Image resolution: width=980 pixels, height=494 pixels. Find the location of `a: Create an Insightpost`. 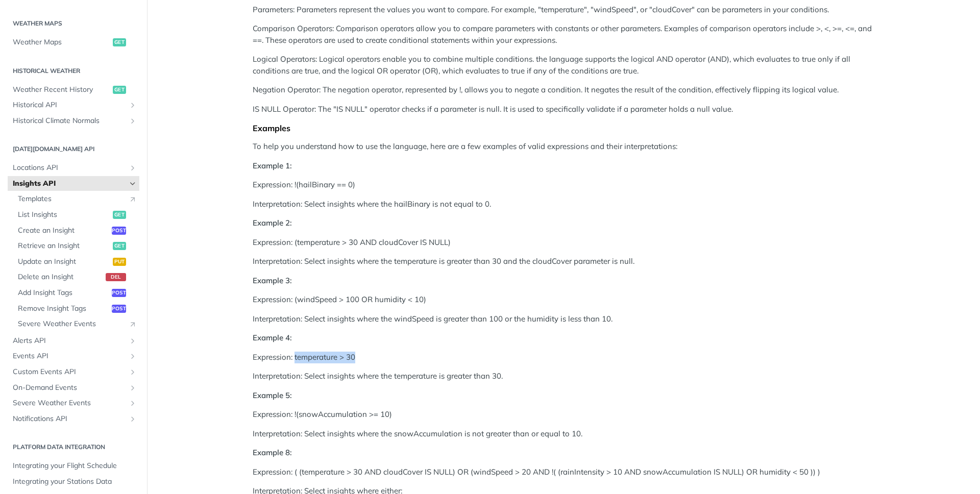

a: Create an Insightpost is located at coordinates (76, 230).